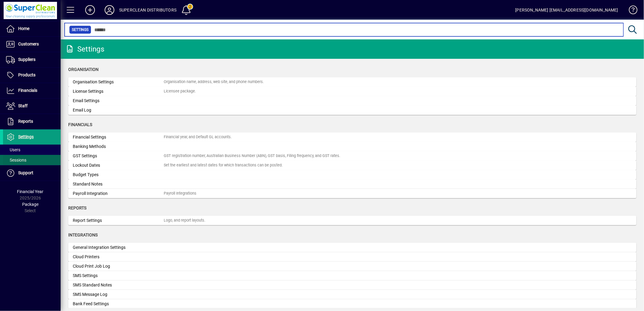 The height and width of the screenshot is (311, 644). What do you see at coordinates (631, 11) in the screenshot?
I see `a: Knowledge Base` at bounding box center [631, 11].